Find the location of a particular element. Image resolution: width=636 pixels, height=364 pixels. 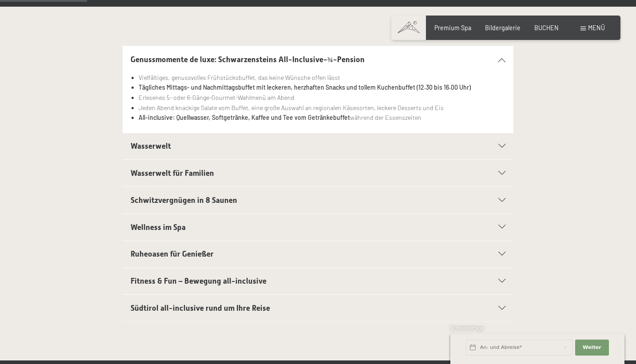

span: Schnellanfrage is located at coordinates (467, 328).